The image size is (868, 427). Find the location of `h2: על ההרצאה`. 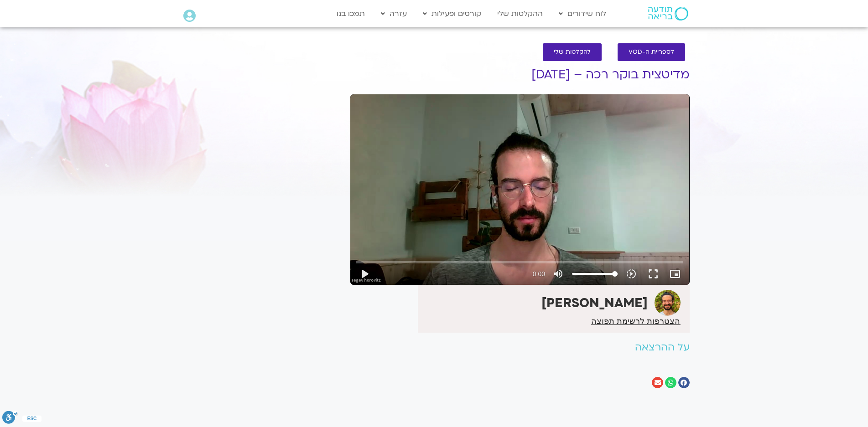

h2: על ההרצאה is located at coordinates (520, 347).